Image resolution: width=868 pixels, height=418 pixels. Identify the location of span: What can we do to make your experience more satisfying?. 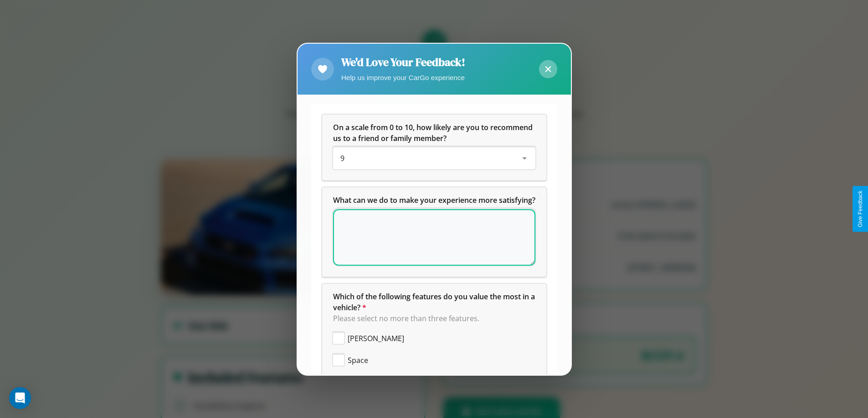
(434, 200).